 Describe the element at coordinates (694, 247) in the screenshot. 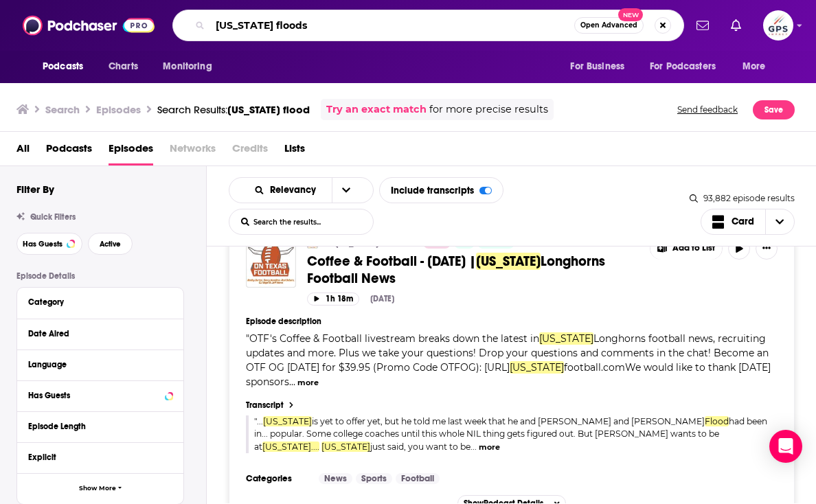

I see `span: Add to List` at that location.